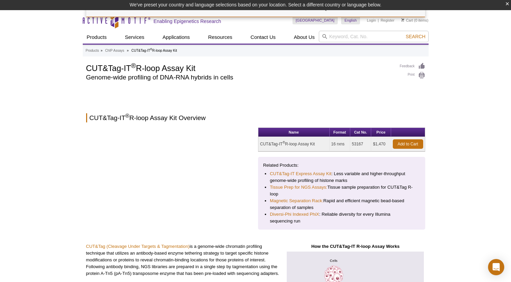 This screenshot has width=511, height=282. Describe the element at coordinates (408, 144) in the screenshot. I see `a: Add to Cart` at that location.